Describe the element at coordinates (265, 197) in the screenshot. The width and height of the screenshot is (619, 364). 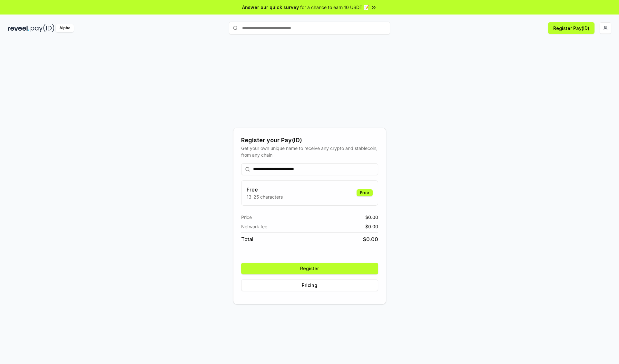
I see `p: 13-25 characters` at that location.